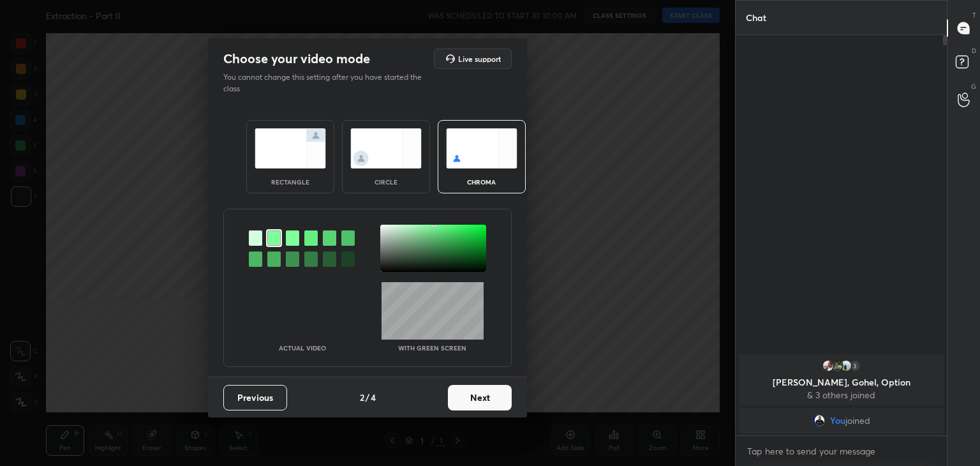  Describe the element at coordinates (297, 59) in the screenshot. I see `h2: Choose your video mode` at that location.